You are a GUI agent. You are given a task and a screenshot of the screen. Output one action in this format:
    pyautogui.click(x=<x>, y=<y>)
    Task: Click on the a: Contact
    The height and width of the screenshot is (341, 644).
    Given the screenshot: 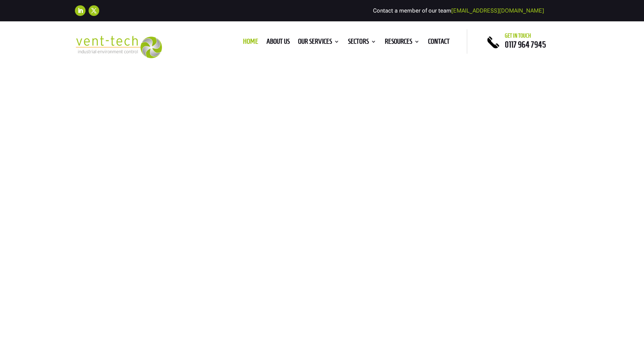 What is the action you would take?
    pyautogui.click(x=438, y=43)
    